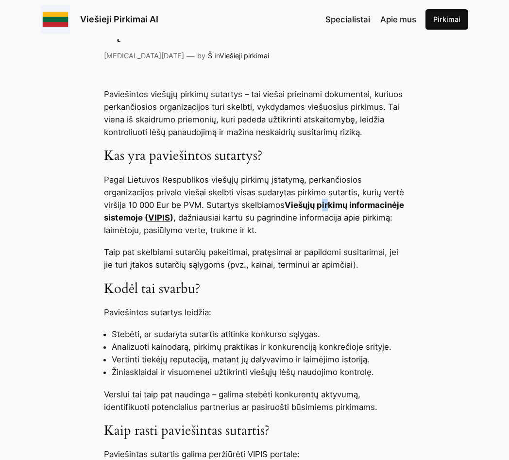 The height and width of the screenshot is (460, 509). I want to click on span: Apie mus, so click(399, 19).